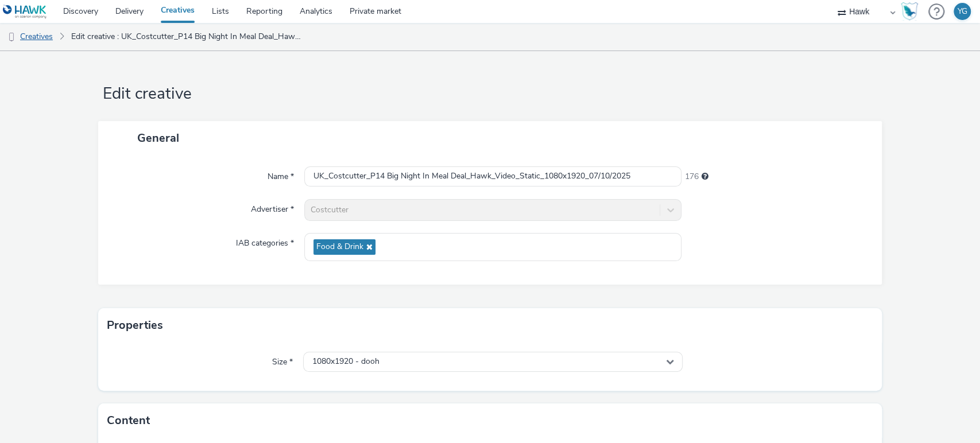  What do you see at coordinates (282, 360) in the screenshot?
I see `label: Size *` at bounding box center [282, 360].